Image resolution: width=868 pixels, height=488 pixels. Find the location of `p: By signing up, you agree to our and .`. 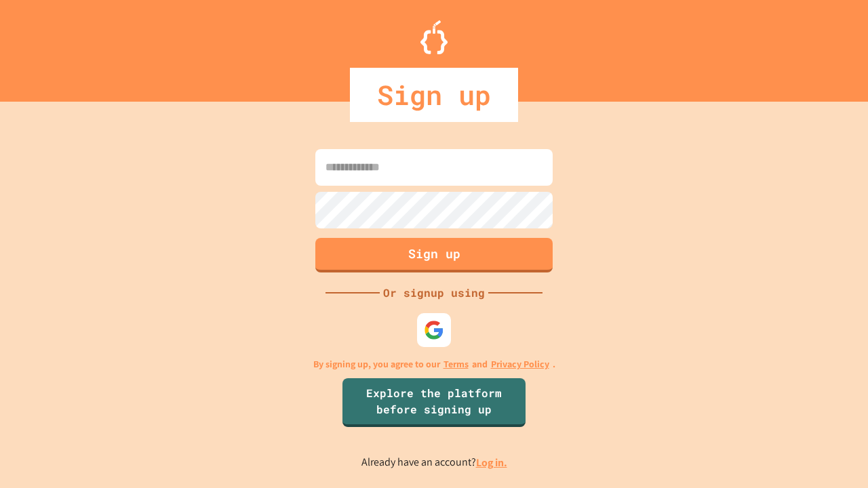

p: By signing up, you agree to our and . is located at coordinates (434, 364).